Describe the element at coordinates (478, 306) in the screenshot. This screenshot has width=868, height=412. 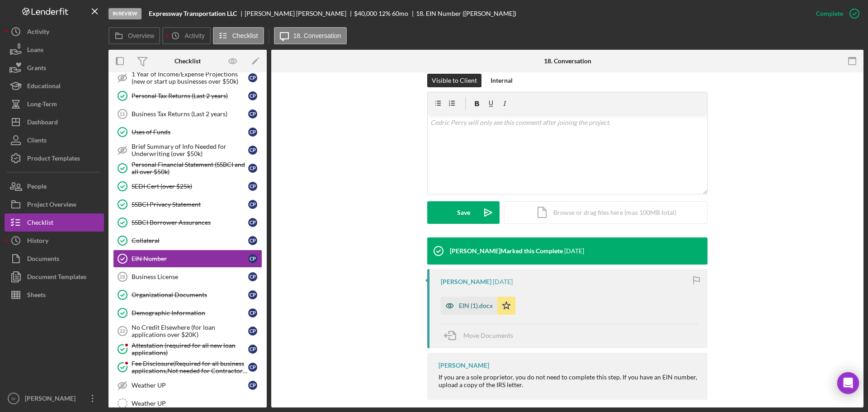
I see `button: EIN (1).docx` at that location.